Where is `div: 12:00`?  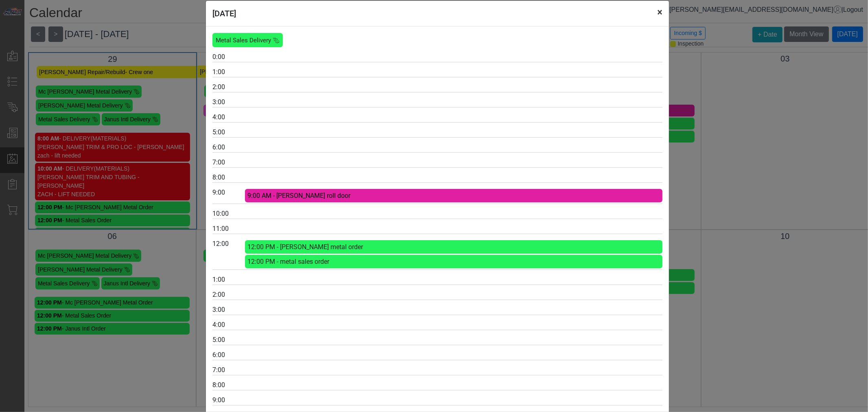 div: 12:00 is located at coordinates (229, 244).